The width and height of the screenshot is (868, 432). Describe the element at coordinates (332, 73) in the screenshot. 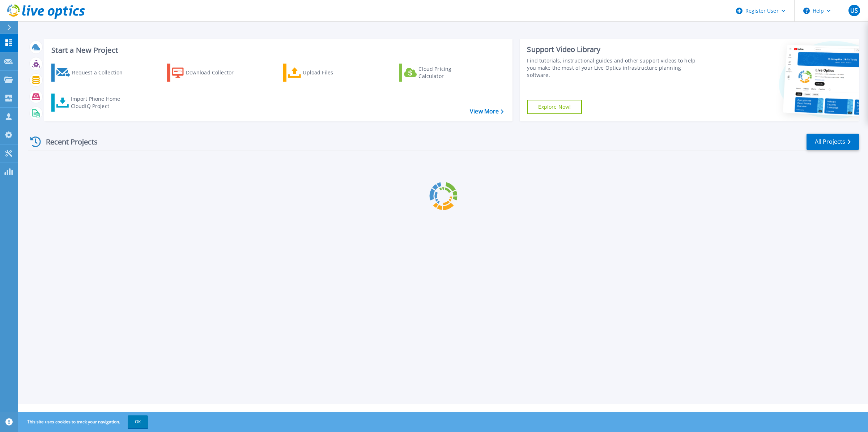

I see `div: Upload Files` at that location.